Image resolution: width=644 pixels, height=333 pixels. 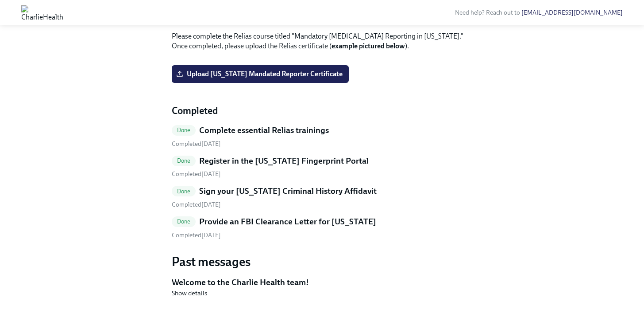 What do you see at coordinates (539, 12) in the screenshot?
I see `span: Need help? Reach out to` at bounding box center [539, 12].